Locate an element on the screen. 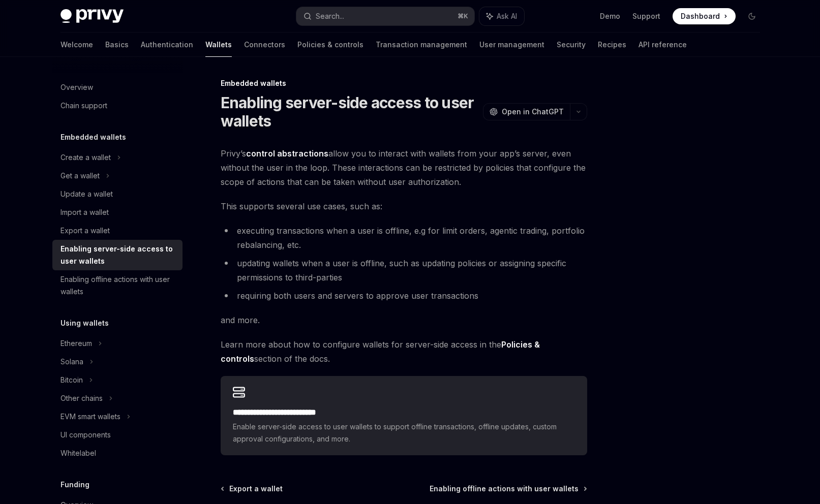  div: Enabling server-side access to user wallets is located at coordinates (118, 255).